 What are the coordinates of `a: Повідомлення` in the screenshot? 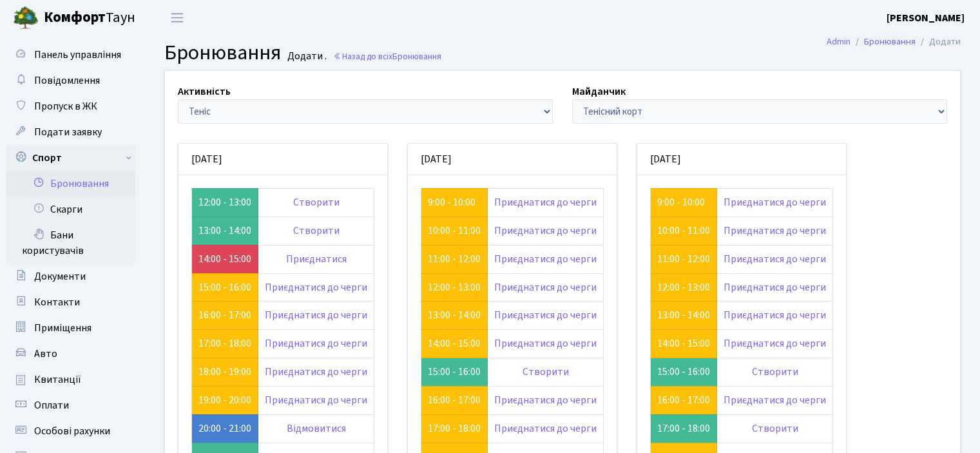 It's located at (71, 81).